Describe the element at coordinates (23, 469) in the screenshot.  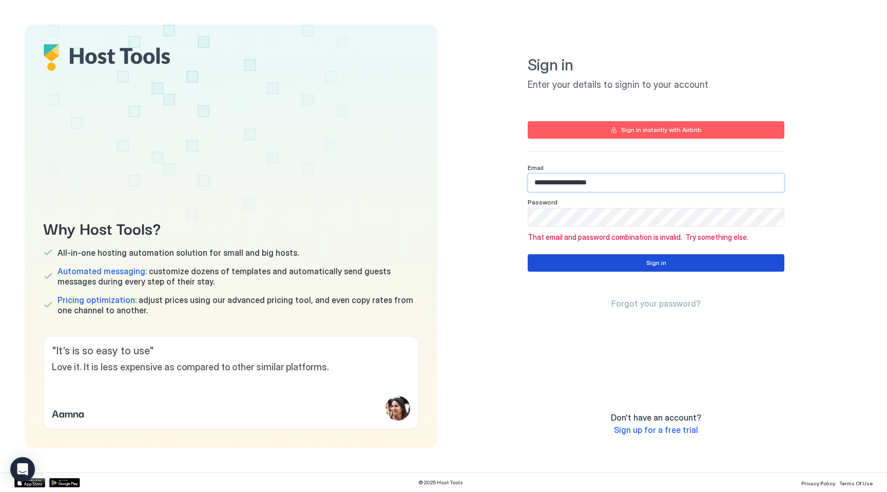
I see `div: Open Intercom Messenger` at that location.